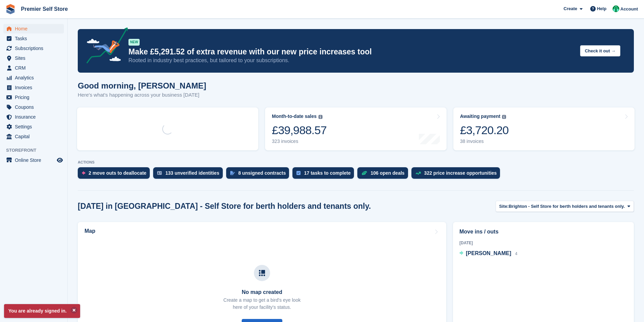 This screenshot has width=644, height=322. I want to click on p: Create a map to get a bird's eye look here of your facility's status., so click(262, 304).